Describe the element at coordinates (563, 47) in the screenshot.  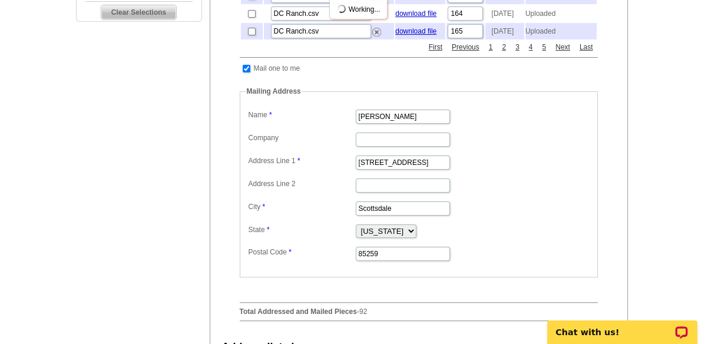
I see `a: Next` at that location.